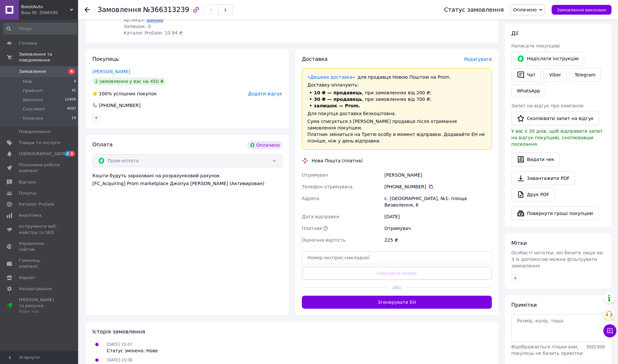 This screenshot has width=618, height=364. What do you see at coordinates (46, 7) in the screenshot?
I see `span: BoostAuto` at bounding box center [46, 7].